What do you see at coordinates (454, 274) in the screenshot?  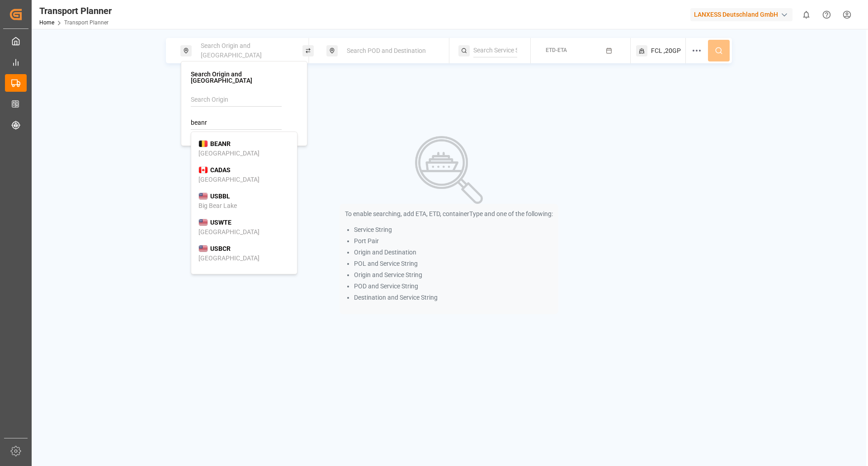 I see `li: Origin and Service String` at bounding box center [454, 274].